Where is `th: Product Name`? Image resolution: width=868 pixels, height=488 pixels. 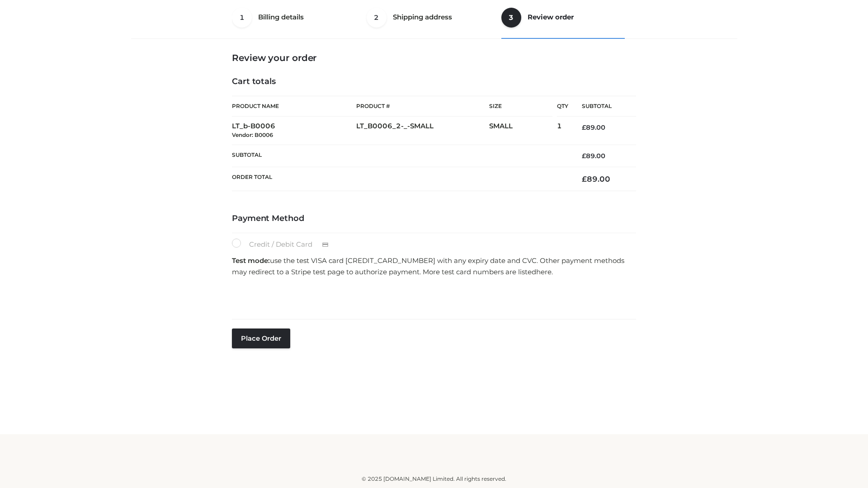
th: Product Name is located at coordinates (294, 106).